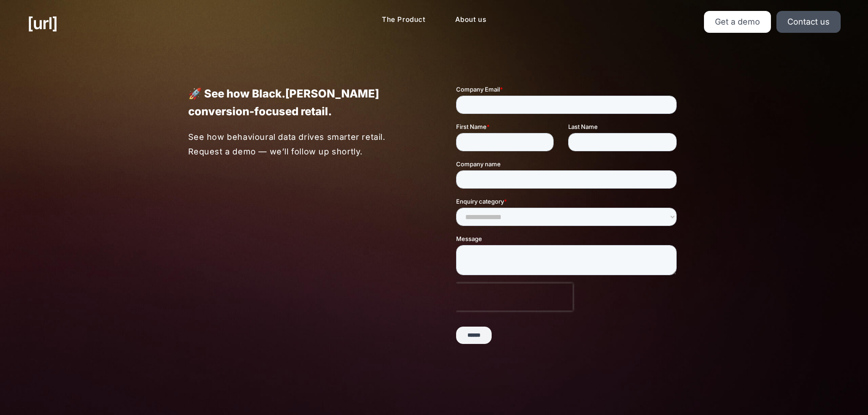  Describe the element at coordinates (300, 144) in the screenshot. I see `p: See how behavioural data drives smarter retail. Request a demo — we’ll follow up shortly.` at that location.